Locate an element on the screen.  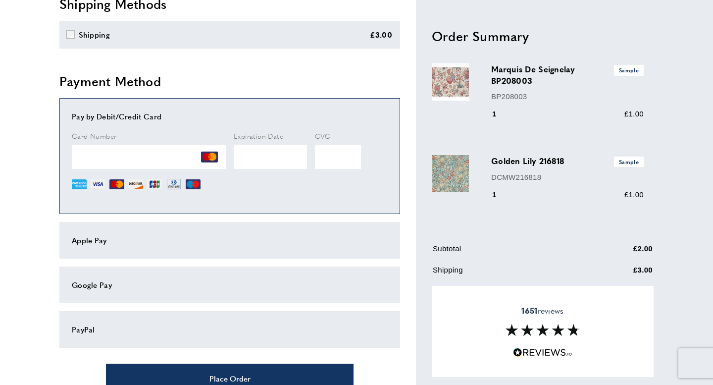
td: VAT is located at coordinates (508, 294).